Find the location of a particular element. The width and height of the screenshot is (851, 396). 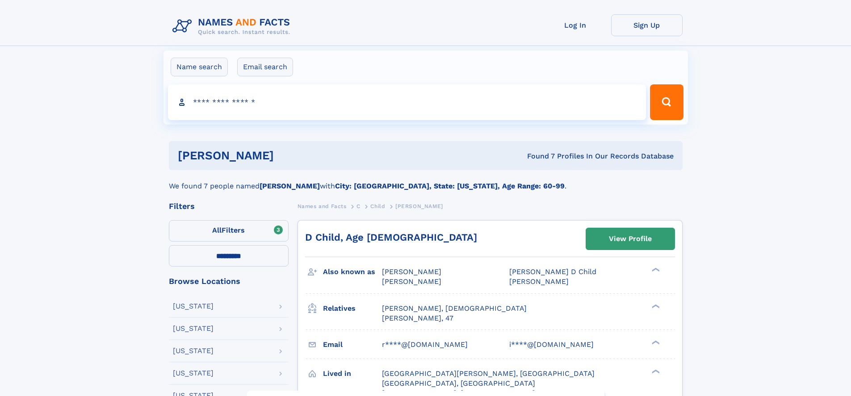

img: Logo Names and Facts is located at coordinates (233, 26).